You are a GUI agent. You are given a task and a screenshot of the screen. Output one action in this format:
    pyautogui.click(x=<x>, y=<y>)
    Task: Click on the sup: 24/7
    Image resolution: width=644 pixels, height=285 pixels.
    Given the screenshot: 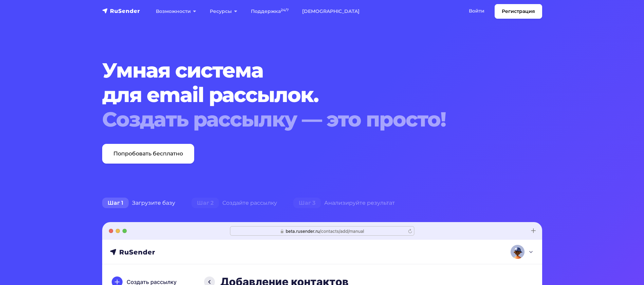 What is the action you would take?
    pyautogui.click(x=285, y=10)
    